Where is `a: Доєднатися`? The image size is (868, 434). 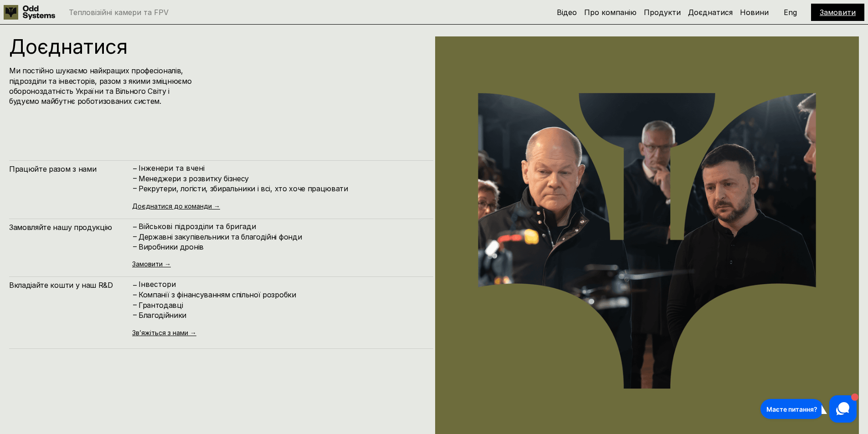 a: Доєднатися is located at coordinates (711, 13).